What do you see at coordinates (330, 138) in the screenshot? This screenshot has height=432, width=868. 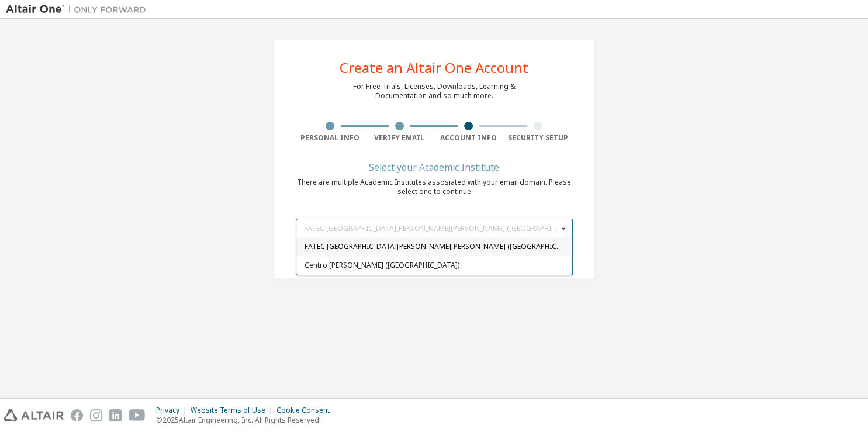 I see `div: Personal Info` at bounding box center [330, 138].